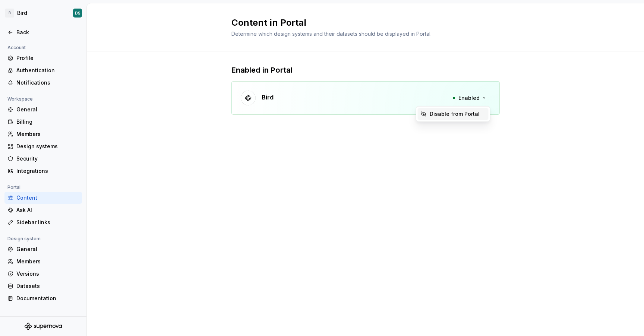 This screenshot has width=644, height=336. I want to click on p: Bird, so click(267, 97).